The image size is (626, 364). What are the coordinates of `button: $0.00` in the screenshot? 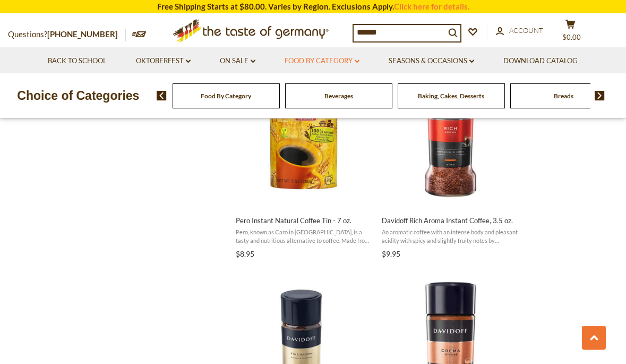 It's located at (570, 32).